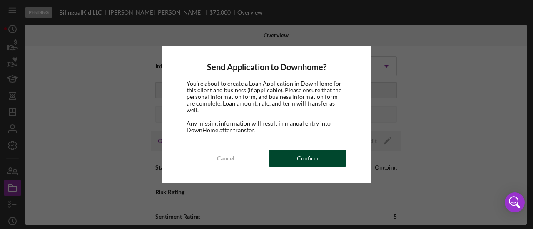 This screenshot has width=533, height=229. Describe the element at coordinates (264, 97) in the screenshot. I see `span: You're about to create a Loan Application in DownHome for this client and business (if applicable...` at that location.